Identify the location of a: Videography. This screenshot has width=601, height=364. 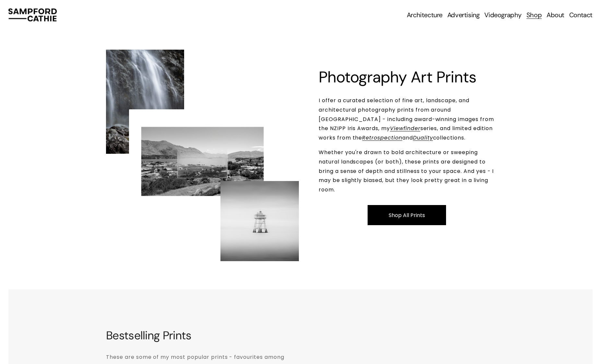
(503, 15).